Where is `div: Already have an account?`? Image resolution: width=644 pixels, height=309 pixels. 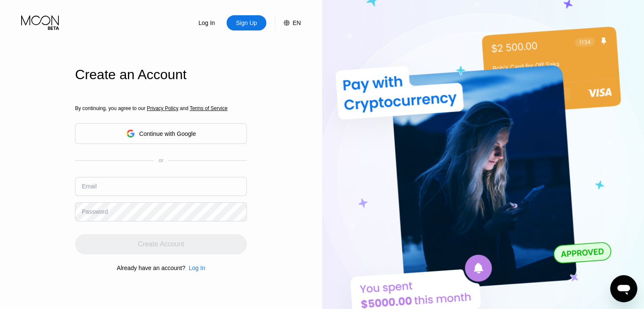 div: Already have an account? is located at coordinates (151, 268).